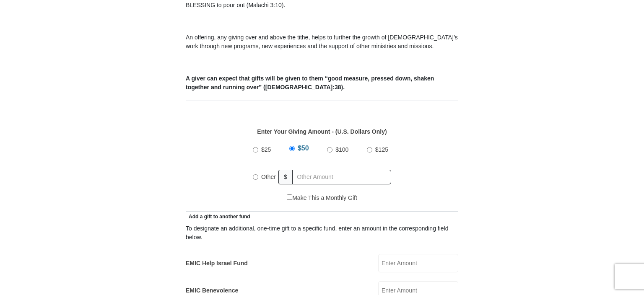 Image resolution: width=644 pixels, height=295 pixels. What do you see at coordinates (418, 263) in the screenshot?
I see `input: Enter Amount` at bounding box center [418, 263].